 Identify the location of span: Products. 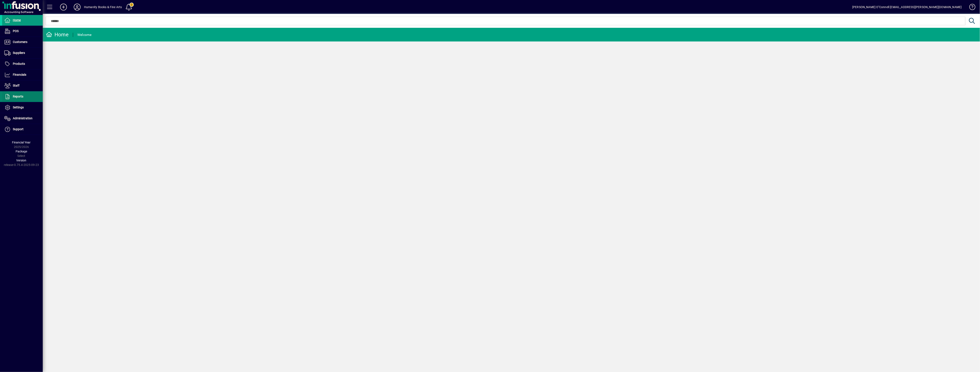
(19, 64).